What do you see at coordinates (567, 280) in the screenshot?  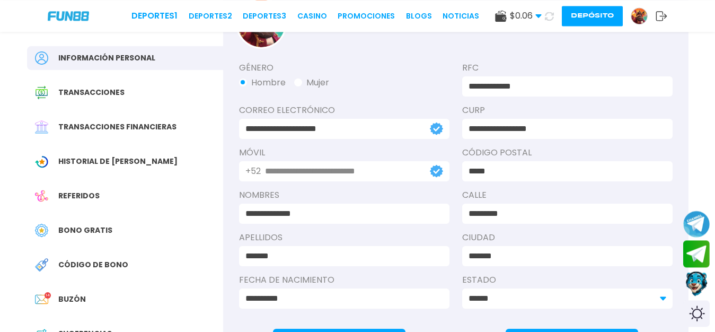 I see `label: Estado` at bounding box center [567, 280].